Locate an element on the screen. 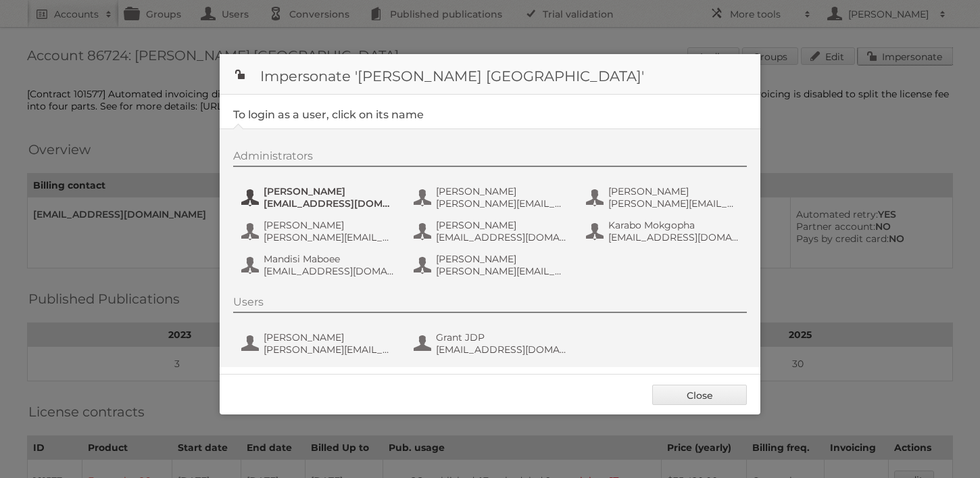 The width and height of the screenshot is (980, 478). span: Mandisi Maboee is located at coordinates (329, 259).